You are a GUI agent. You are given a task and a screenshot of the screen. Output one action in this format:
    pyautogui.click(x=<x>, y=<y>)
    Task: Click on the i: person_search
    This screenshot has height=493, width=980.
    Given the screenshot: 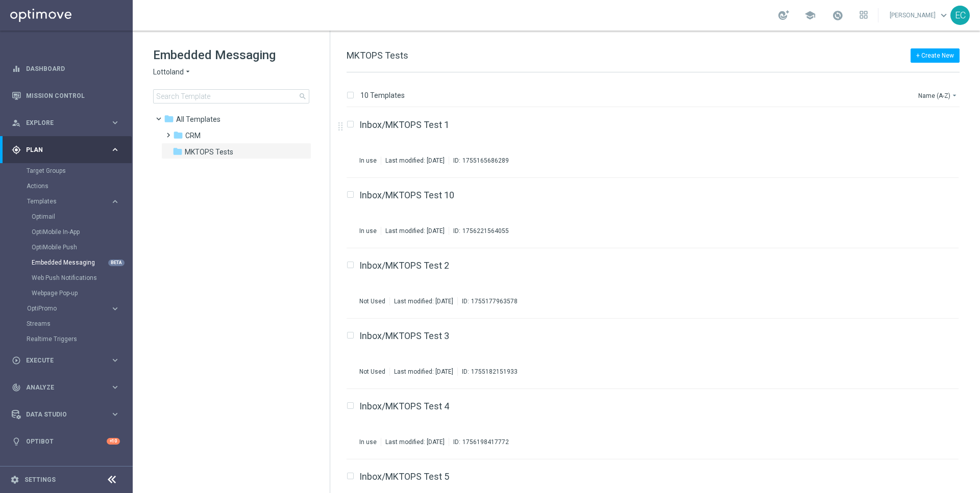 What is the action you would take?
    pyautogui.click(x=16, y=123)
    